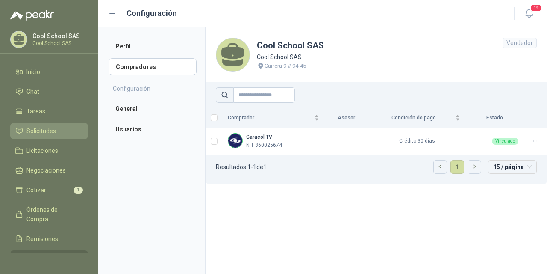  I want to click on a: Tareas, so click(49, 111).